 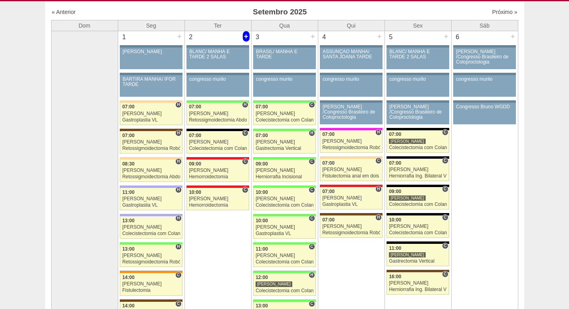 I want to click on a: « Anterior, so click(x=64, y=12).